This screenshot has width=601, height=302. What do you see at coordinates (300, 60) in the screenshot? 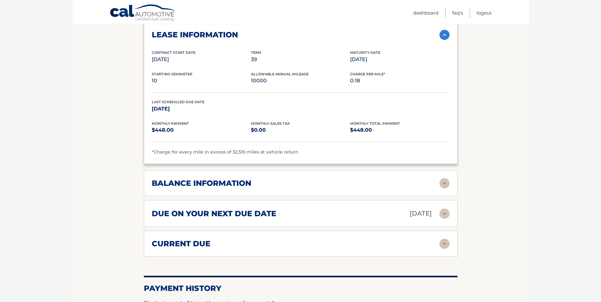
I see `p: 39` at bounding box center [300, 60].